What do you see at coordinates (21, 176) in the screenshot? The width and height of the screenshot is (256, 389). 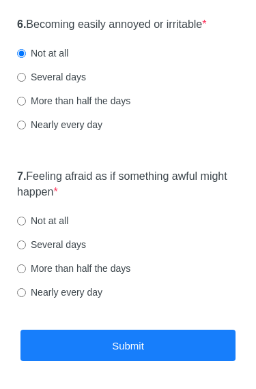 I see `strong: 7.` at bounding box center [21, 176].